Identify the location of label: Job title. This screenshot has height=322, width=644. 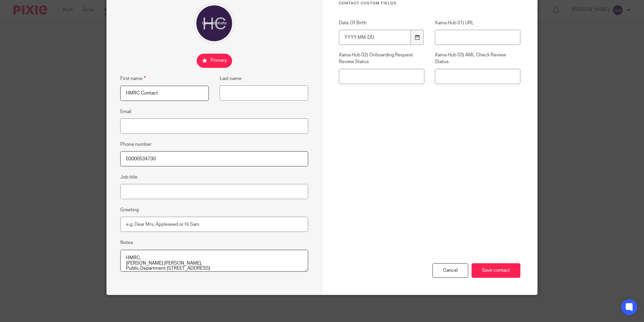
(129, 177).